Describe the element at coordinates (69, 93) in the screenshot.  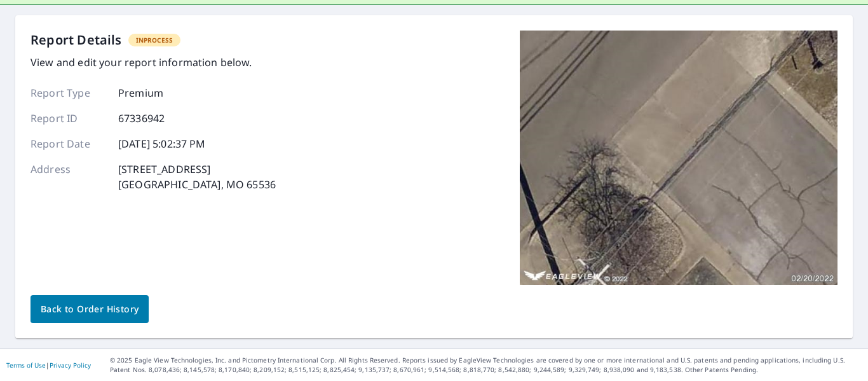
I see `p: Report Type` at that location.